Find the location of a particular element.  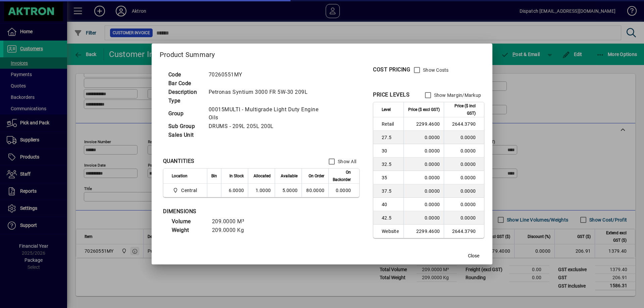

span: Location is located at coordinates (179, 176).